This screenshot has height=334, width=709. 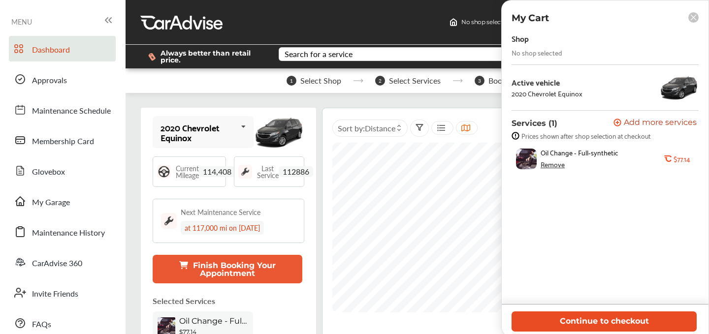 What do you see at coordinates (480, 81) in the screenshot?
I see `span: 3` at bounding box center [480, 81].